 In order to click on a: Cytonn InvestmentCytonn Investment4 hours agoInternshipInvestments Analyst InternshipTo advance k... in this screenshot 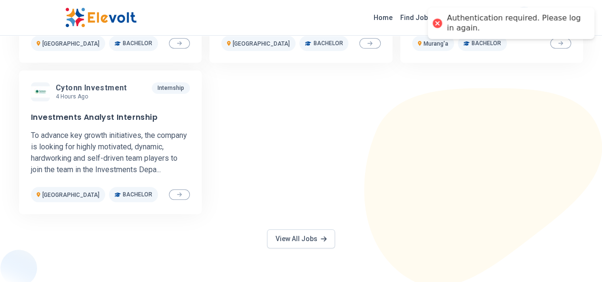, I will do `click(110, 142)`.